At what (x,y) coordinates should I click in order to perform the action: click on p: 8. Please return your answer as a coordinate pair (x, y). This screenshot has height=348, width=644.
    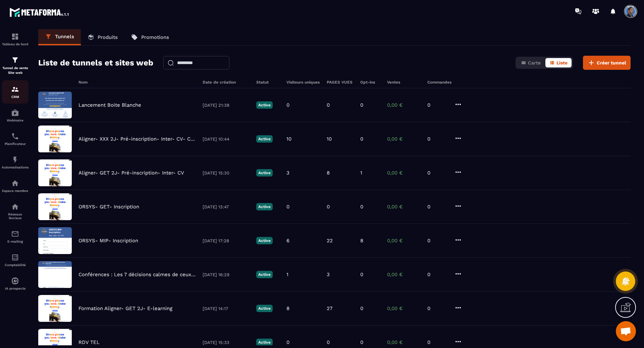
    Looking at the image, I should click on (328, 173).